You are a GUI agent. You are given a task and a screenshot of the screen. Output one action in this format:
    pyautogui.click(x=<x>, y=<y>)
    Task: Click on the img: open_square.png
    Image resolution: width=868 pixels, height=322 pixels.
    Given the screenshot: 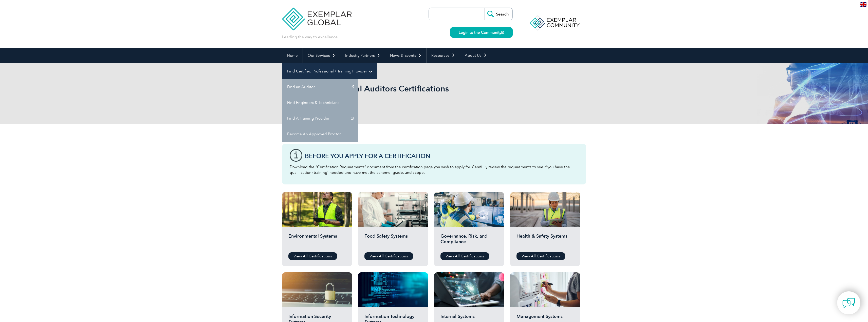 What is the action you would take?
    pyautogui.click(x=503, y=32)
    